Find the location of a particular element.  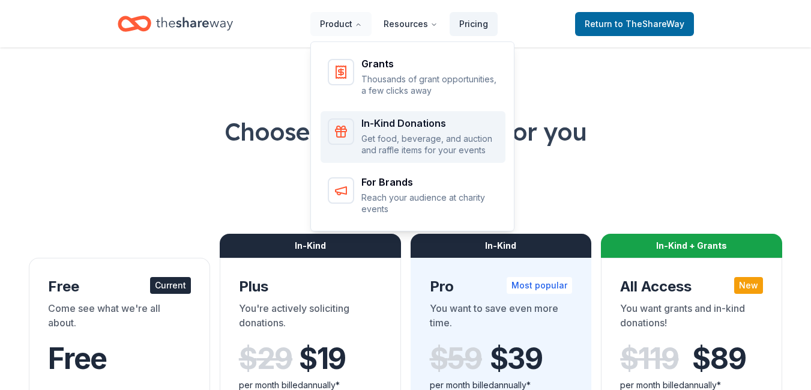

button: Product is located at coordinates (341, 24).